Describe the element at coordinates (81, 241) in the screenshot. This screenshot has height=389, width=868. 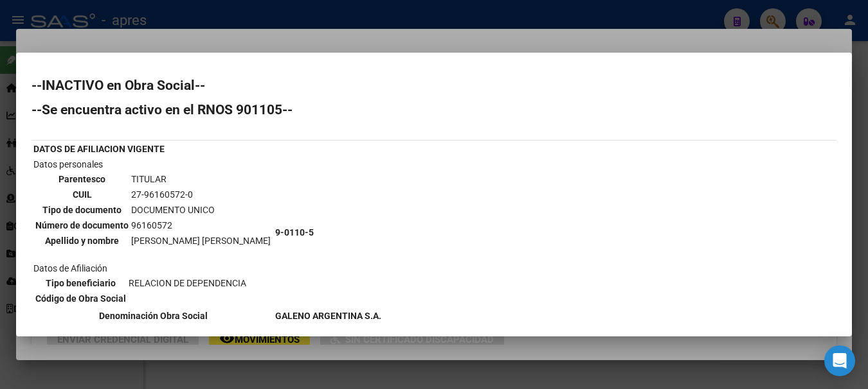
I see `th: Apellido y nombre` at that location.